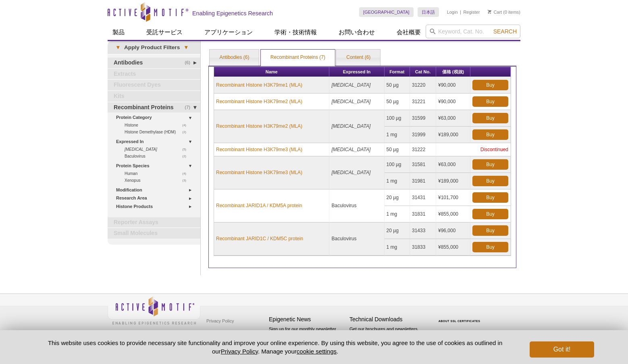  I want to click on td: 31581, so click(423, 164).